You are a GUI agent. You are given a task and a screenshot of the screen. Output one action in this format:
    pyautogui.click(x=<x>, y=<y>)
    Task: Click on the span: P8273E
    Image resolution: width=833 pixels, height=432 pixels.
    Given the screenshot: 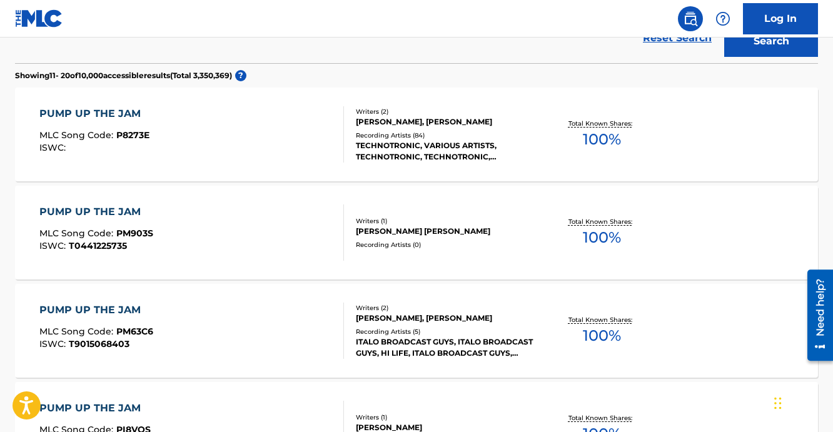 What is the action you would take?
    pyautogui.click(x=133, y=135)
    